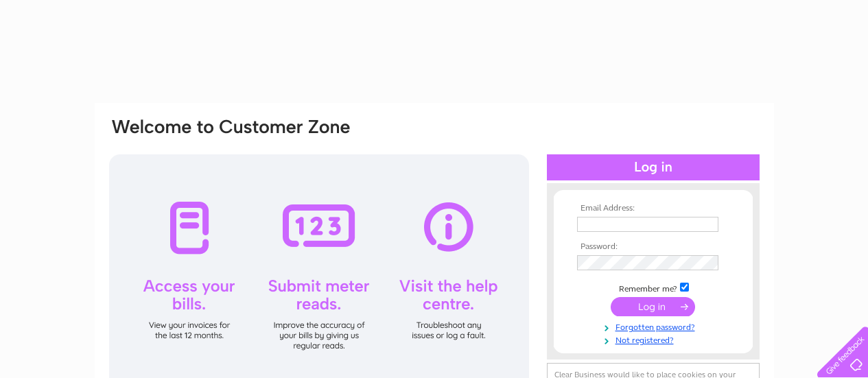  I want to click on a: Not registered?, so click(655, 339).